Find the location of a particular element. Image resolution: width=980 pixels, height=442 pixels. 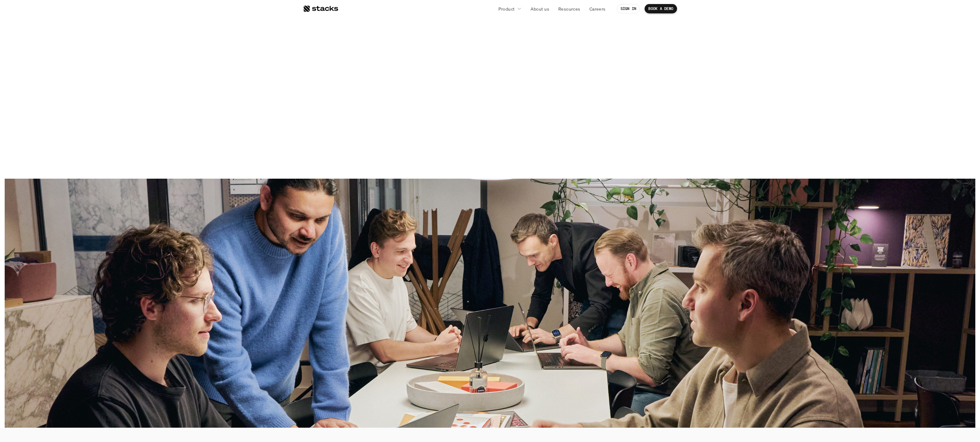

a: Resources is located at coordinates (569, 8).